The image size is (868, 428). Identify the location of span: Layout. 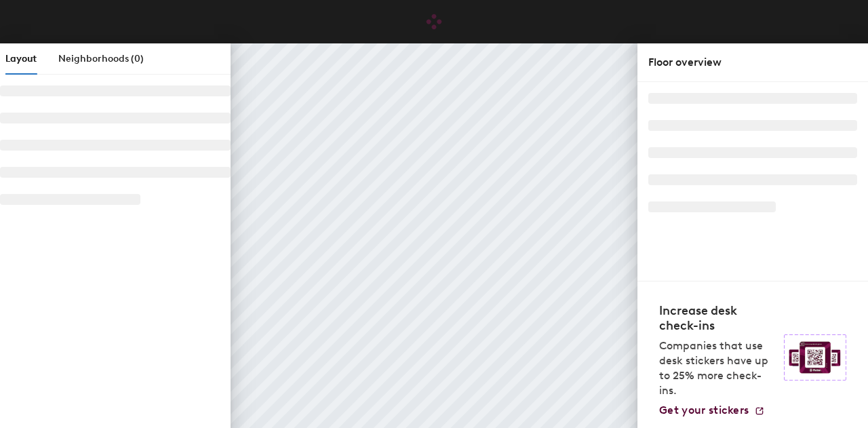
(21, 58).